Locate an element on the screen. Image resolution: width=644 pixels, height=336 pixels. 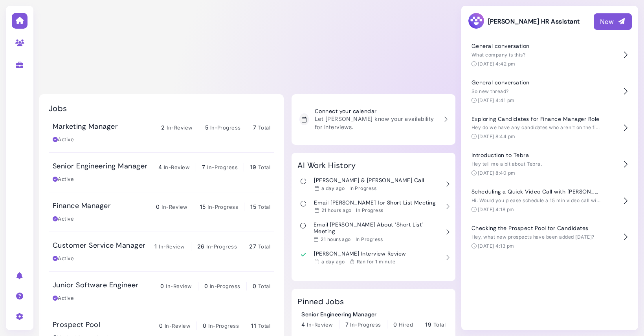
a: Junior Software Engineer 0 In-Review 0 In-Progress 0 Total Active is located at coordinates (162, 291).